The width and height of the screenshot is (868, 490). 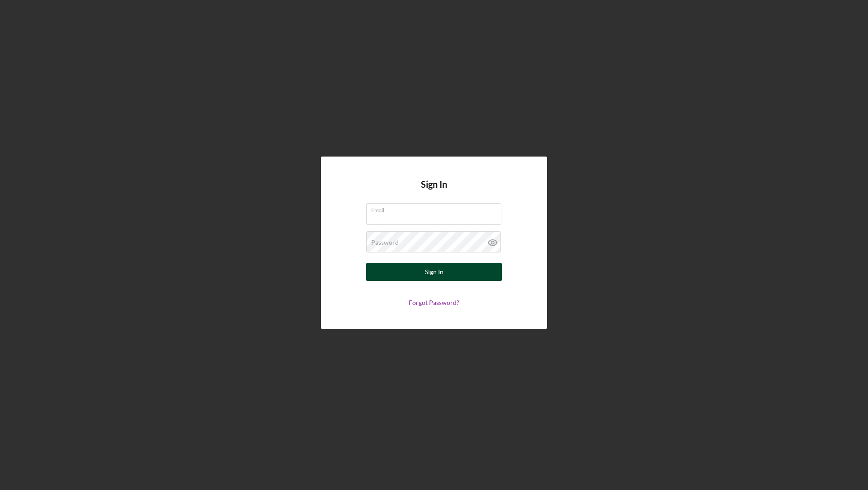 What do you see at coordinates (434, 302) in the screenshot?
I see `a: Forgot Password?` at bounding box center [434, 302].